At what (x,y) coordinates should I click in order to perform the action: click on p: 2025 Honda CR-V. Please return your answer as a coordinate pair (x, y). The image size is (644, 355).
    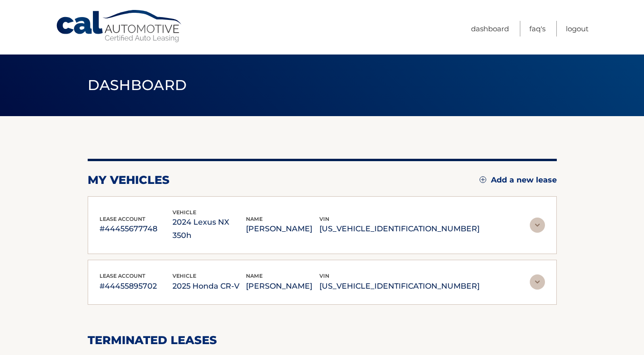
    Looking at the image, I should click on (209, 286).